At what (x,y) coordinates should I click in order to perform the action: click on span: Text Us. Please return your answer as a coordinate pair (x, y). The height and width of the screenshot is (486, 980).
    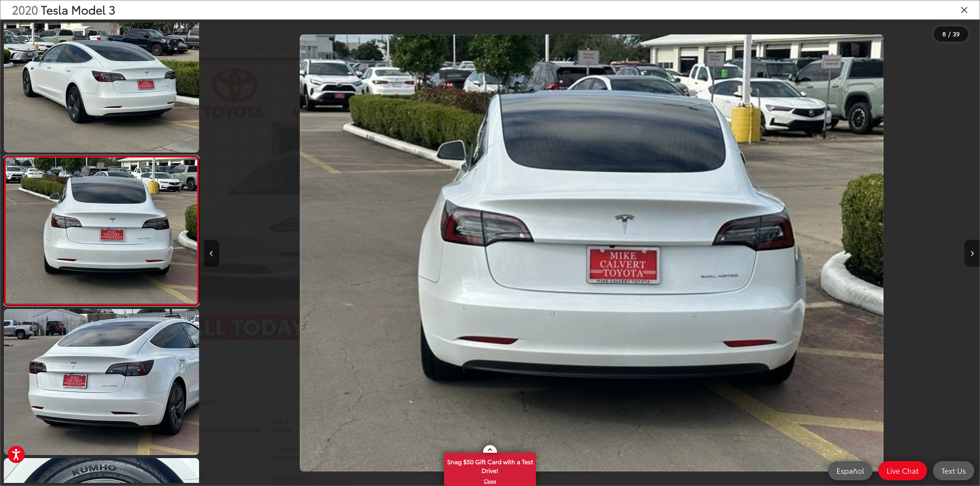
    Looking at the image, I should click on (953, 470).